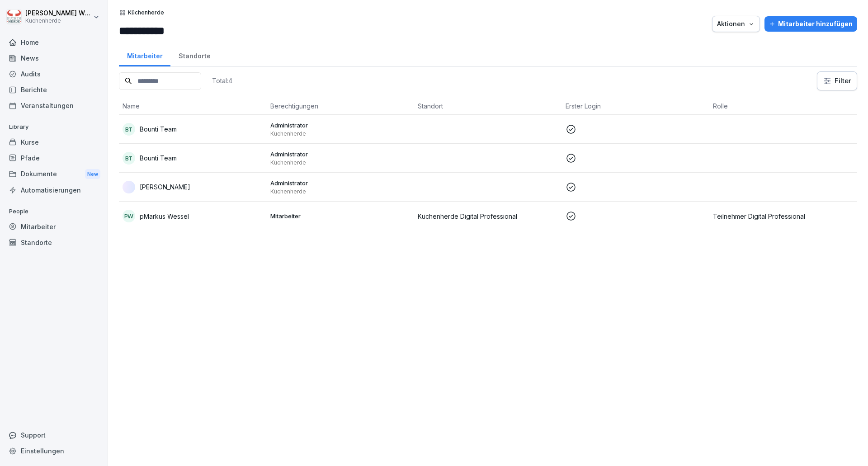 The image size is (868, 466). I want to click on div: Filter, so click(836, 81).